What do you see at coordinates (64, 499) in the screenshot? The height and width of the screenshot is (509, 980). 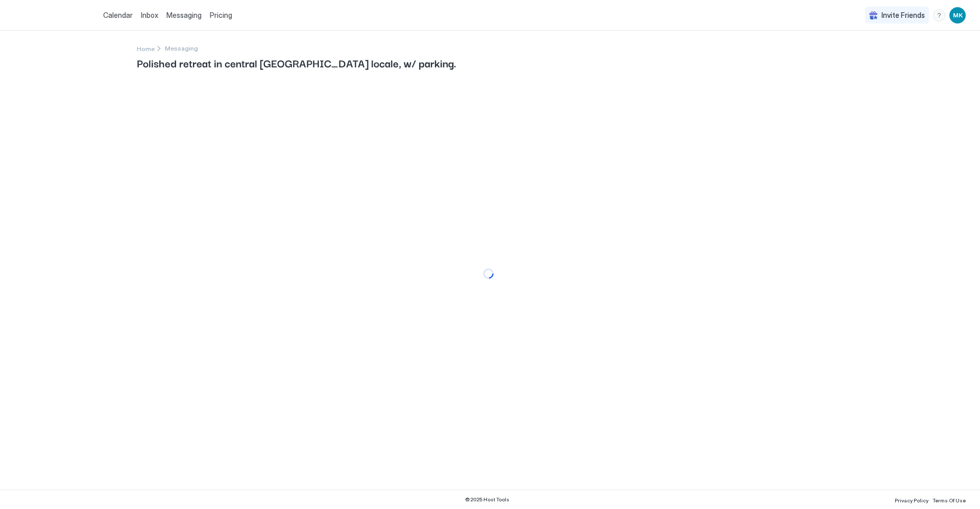 I see `a: Google Play Store` at bounding box center [64, 499].